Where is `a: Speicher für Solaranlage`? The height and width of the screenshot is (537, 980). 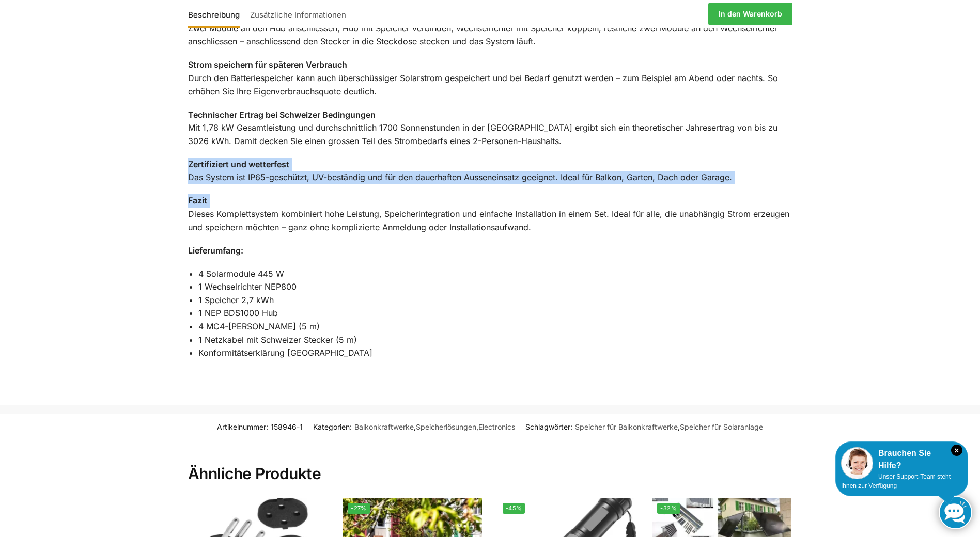 a: Speicher für Solaranlage is located at coordinates (721, 427).